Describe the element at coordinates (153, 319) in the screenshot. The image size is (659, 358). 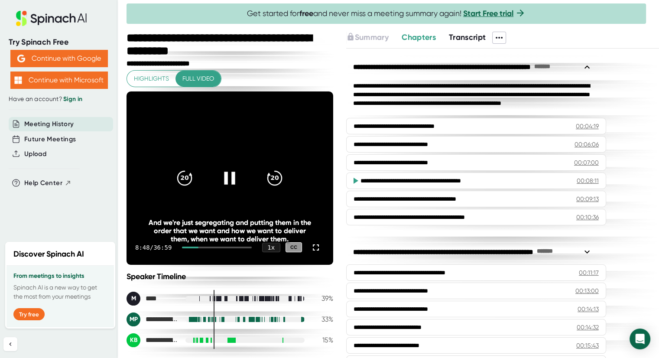
I see `div: Mauricio Panesso` at that location.